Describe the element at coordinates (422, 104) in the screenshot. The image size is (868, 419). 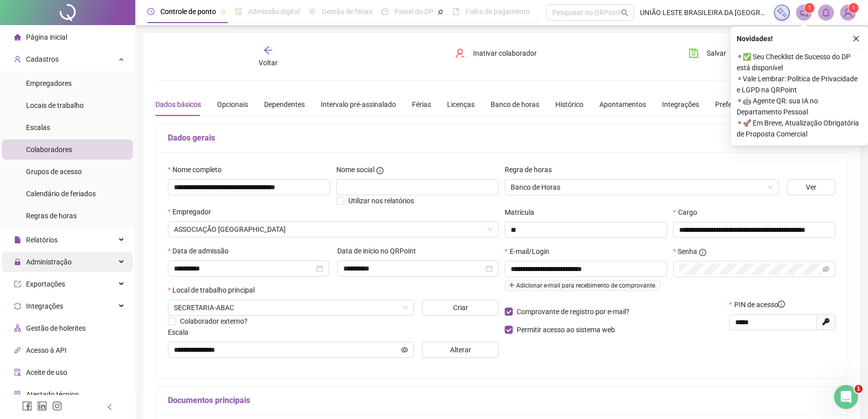
I see `div: Férias` at that location.